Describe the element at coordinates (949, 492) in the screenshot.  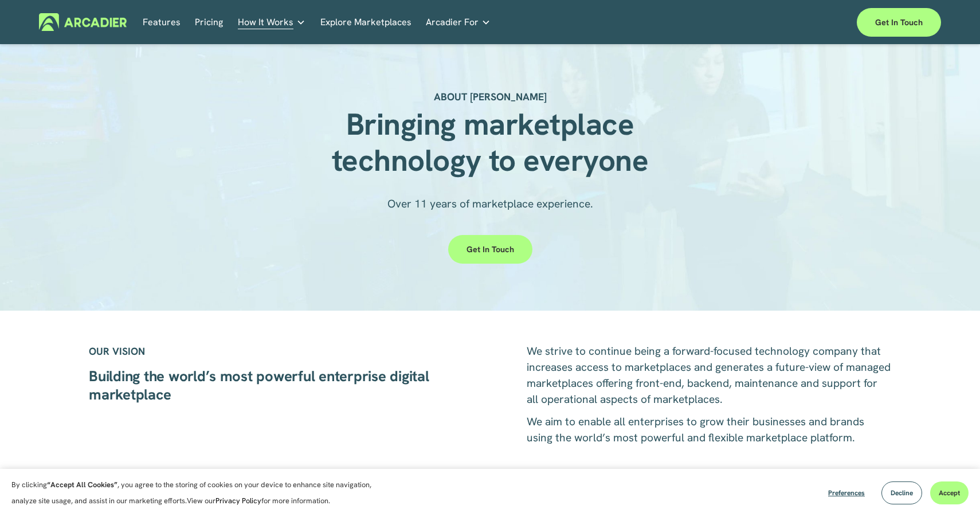
I see `button: Accept` at that location.